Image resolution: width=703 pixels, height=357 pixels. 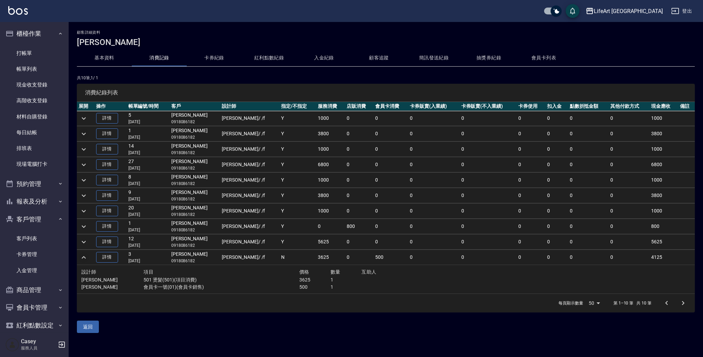 I want to click on a: 卡券管理, so click(x=34, y=255).